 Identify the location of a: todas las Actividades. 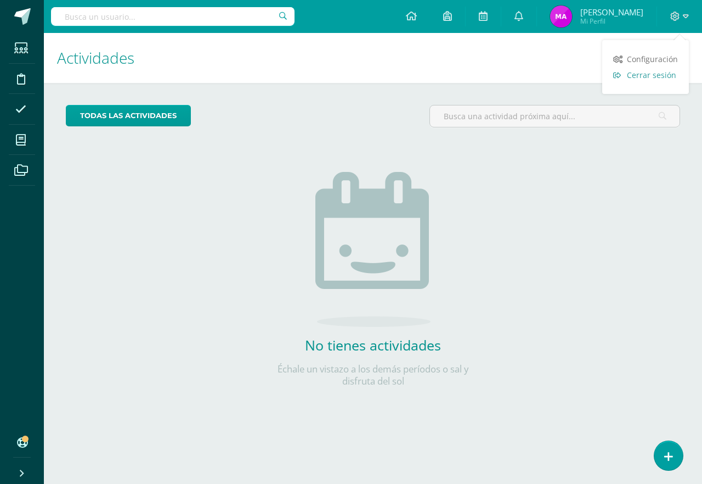
(128, 115).